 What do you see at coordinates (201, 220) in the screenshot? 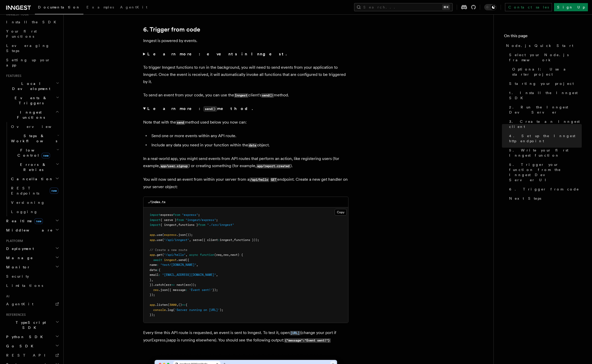
I see `span: "inngest/express"` at bounding box center [201, 220].